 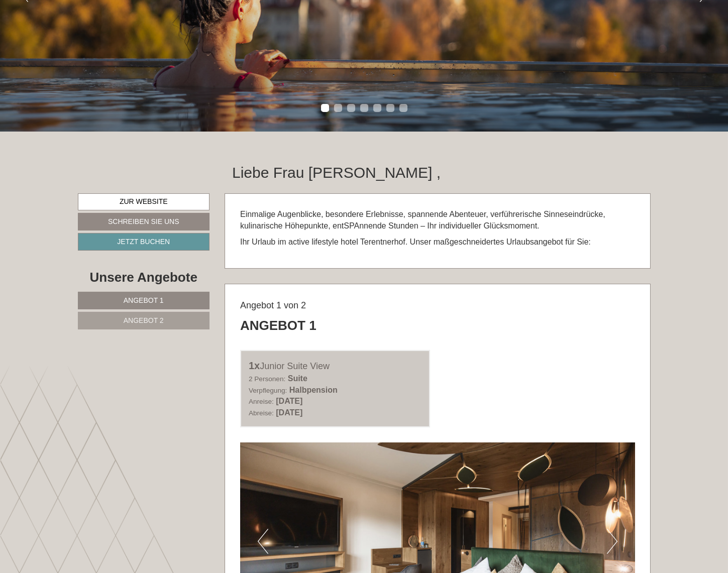 I want to click on button: Previous, so click(x=263, y=541).